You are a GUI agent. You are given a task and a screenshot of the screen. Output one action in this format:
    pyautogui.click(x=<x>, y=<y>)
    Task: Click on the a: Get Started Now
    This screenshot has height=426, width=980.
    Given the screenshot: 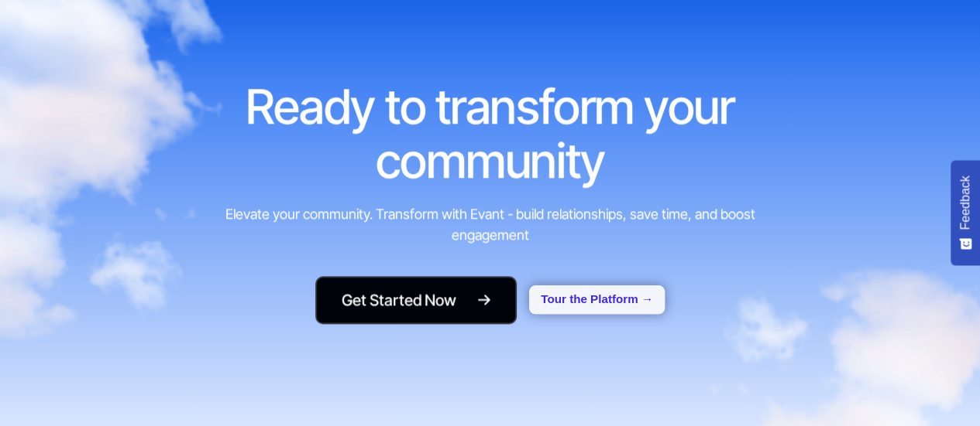 What is the action you would take?
    pyautogui.click(x=416, y=301)
    